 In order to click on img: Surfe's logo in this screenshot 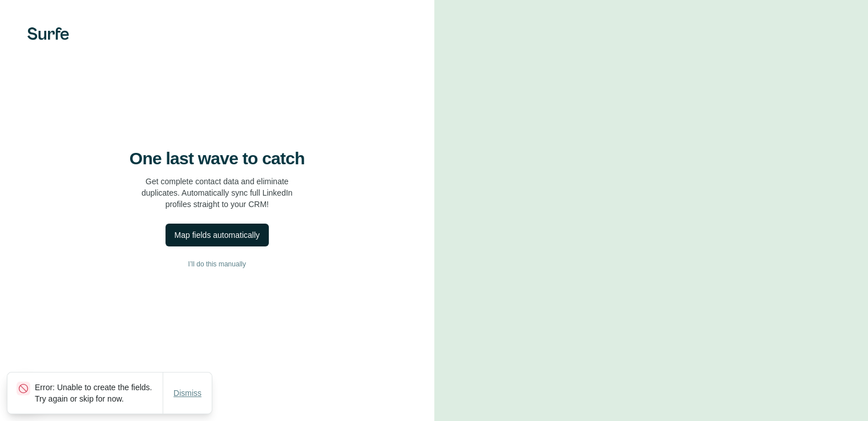, I will do `click(48, 34)`.